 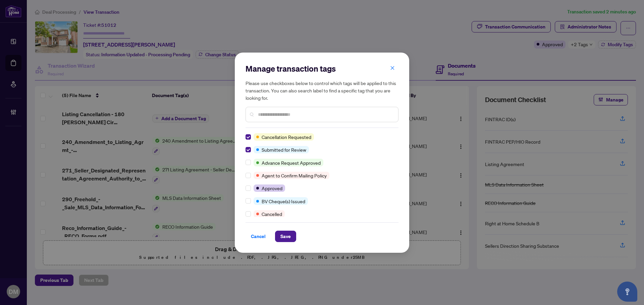 What do you see at coordinates (272, 188) in the screenshot?
I see `span: Approved` at bounding box center [272, 188].